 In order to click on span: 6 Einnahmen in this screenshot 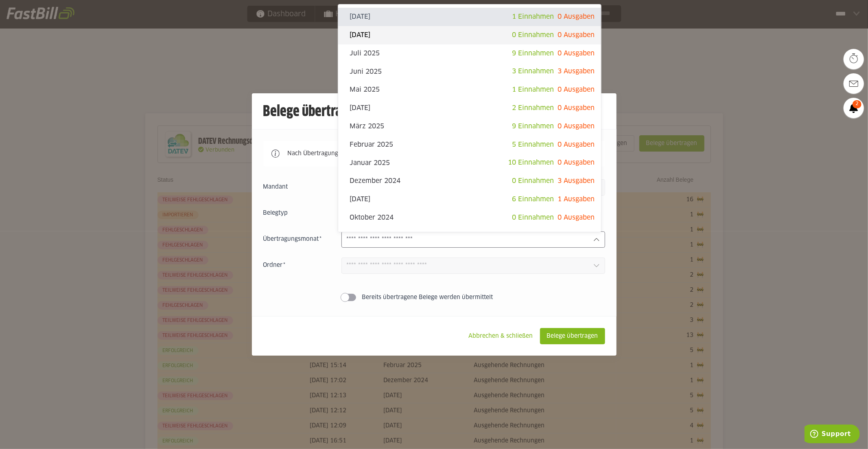, I will do `click(533, 199)`.